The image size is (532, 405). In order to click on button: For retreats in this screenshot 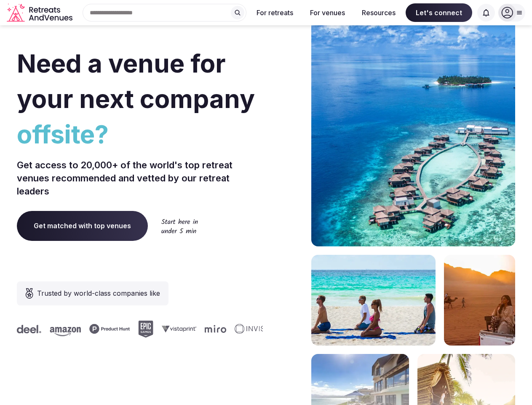, I will do `click(275, 13)`.